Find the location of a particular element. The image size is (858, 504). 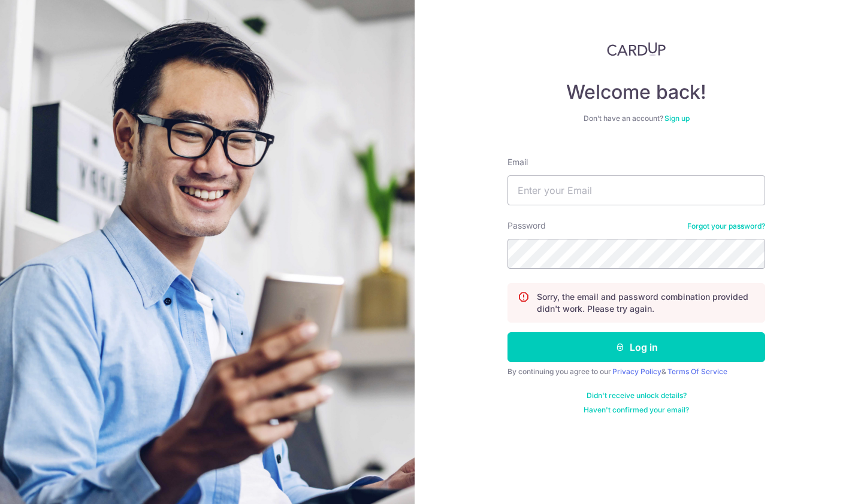

div: Don’t have an account? is located at coordinates (636, 119).